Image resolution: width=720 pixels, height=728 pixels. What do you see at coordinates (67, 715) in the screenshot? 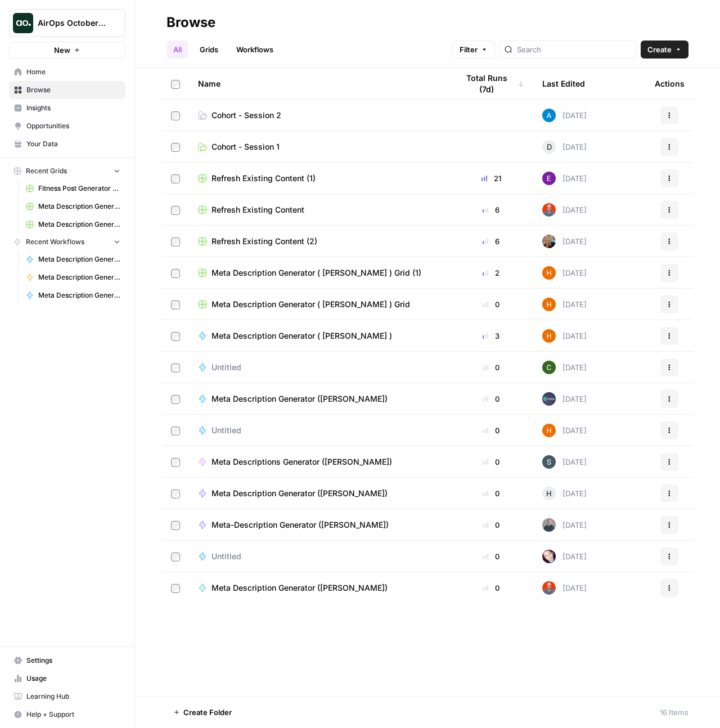
I see `button: Help + Support` at bounding box center [67, 715].